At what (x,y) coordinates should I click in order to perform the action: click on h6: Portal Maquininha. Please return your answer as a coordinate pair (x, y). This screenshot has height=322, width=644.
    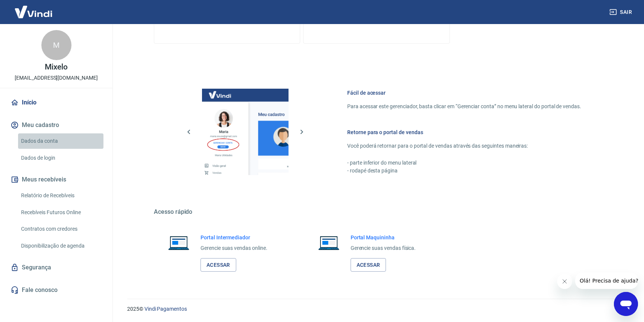
    Looking at the image, I should click on (383, 237).